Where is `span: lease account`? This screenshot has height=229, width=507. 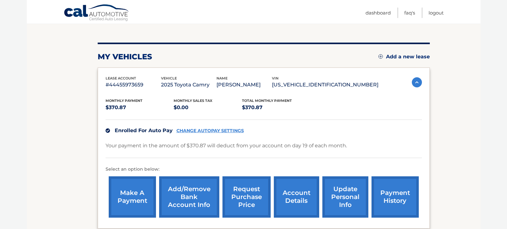 span: lease account is located at coordinates (121, 78).